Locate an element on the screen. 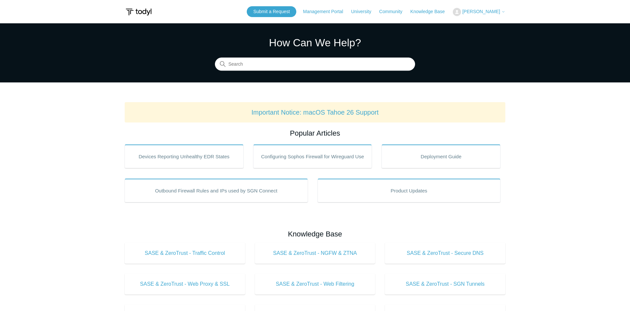 This screenshot has width=630, height=311. a: SASE & ZeroTrust - SGN Tunnels is located at coordinates (445, 284).